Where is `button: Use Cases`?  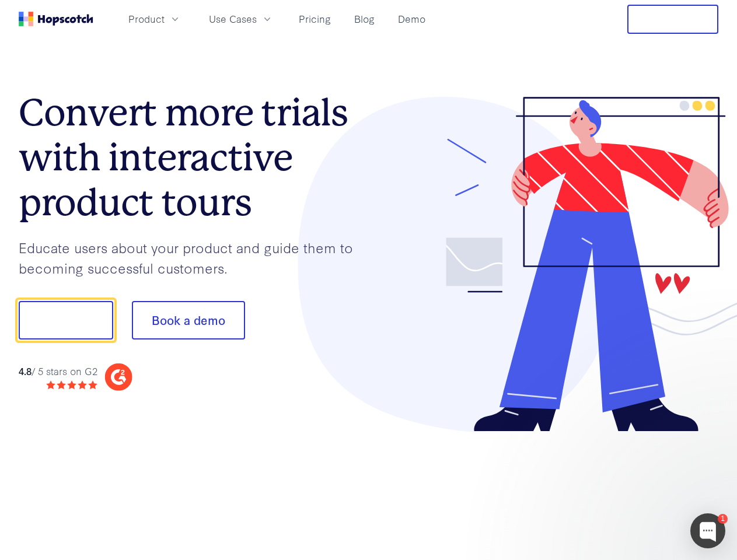
button: Use Cases is located at coordinates (241, 19).